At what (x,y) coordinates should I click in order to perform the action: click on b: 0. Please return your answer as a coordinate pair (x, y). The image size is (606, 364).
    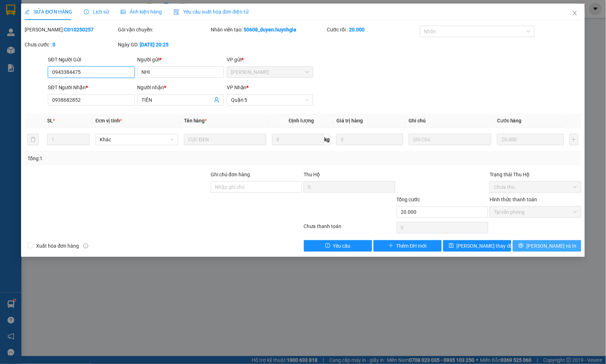
    Looking at the image, I should click on (54, 45).